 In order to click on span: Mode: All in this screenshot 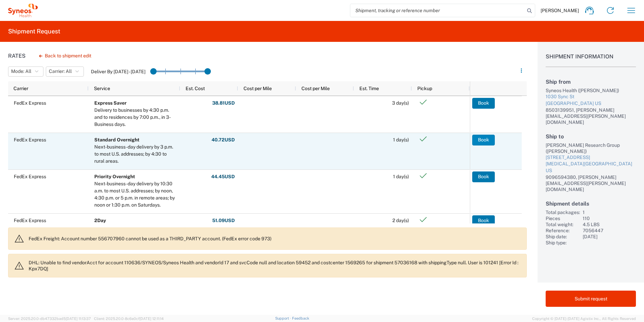, I will do `click(21, 71)`.